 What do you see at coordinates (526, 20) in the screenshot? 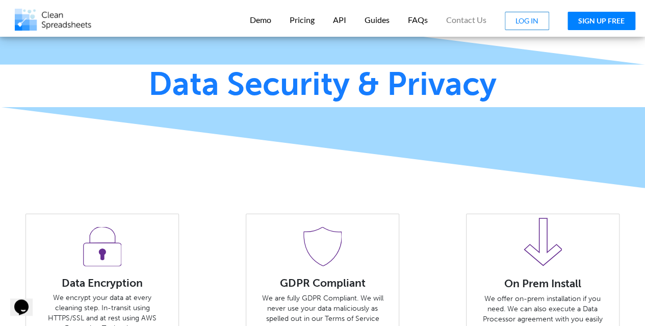
I see `span: LOG IN` at bounding box center [526, 20].